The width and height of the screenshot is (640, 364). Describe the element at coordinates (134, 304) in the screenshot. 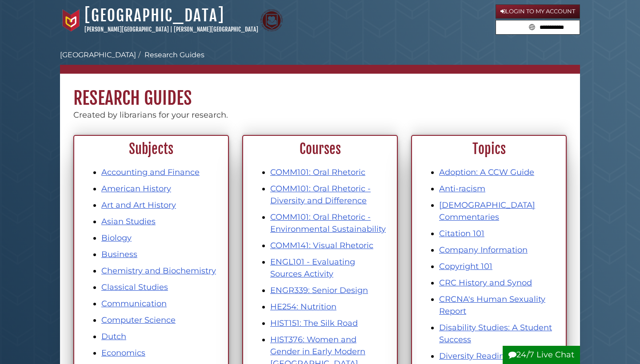

I see `a: Communication` at that location.